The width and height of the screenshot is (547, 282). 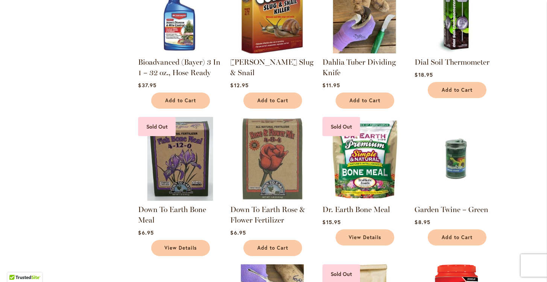 I want to click on span: $8.95, so click(x=422, y=222).